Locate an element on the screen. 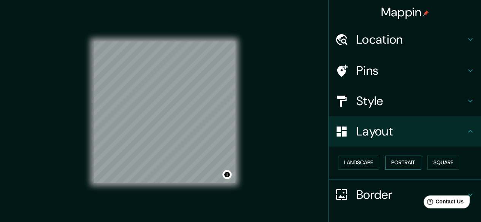 The width and height of the screenshot is (481, 222). h4: Style is located at coordinates (411, 101).